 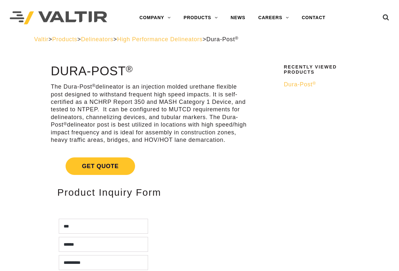 What do you see at coordinates (149, 192) in the screenshot?
I see `h2: Product Inquiry Form` at bounding box center [149, 192].